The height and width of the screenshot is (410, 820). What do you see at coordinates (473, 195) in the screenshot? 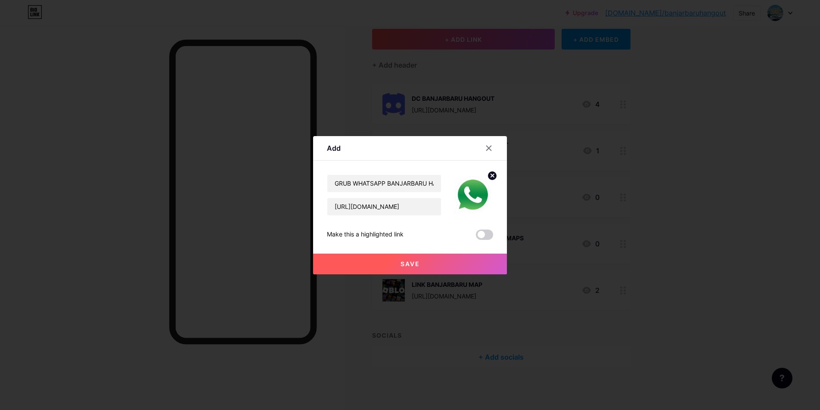
I see `img: link_thumbnail` at bounding box center [473, 195].